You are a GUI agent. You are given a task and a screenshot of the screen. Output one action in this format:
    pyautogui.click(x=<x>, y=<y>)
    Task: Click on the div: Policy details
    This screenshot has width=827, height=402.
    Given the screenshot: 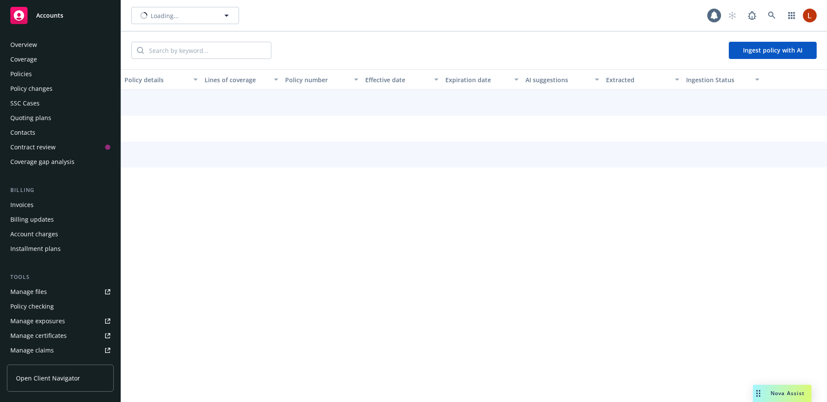 What is the action you would take?
    pyautogui.click(x=156, y=80)
    